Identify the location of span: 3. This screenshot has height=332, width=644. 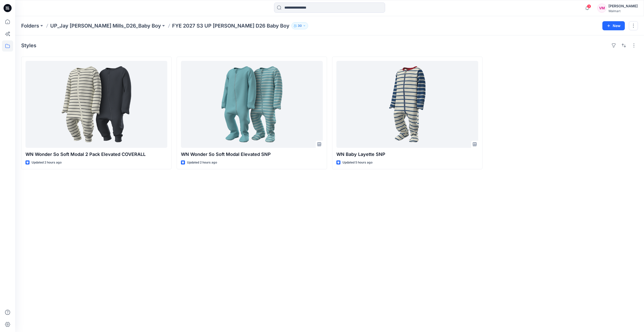
(589, 7).